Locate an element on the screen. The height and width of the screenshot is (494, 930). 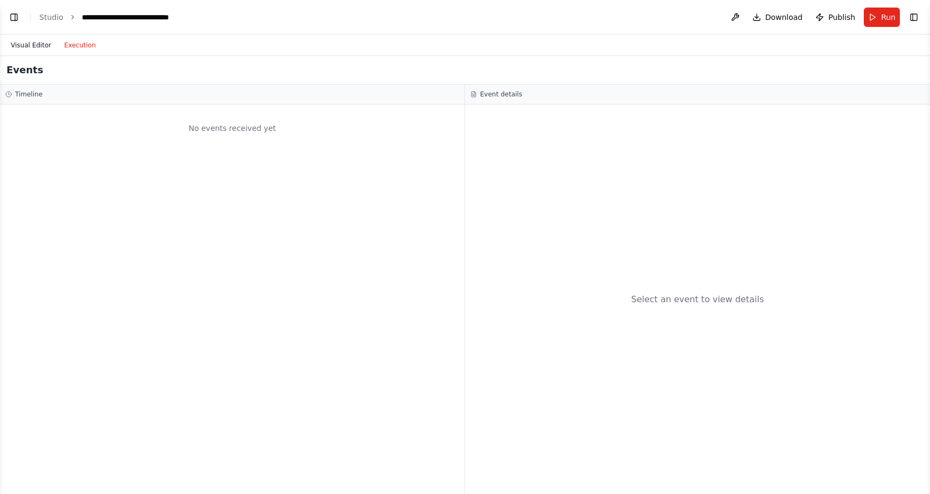
nav: breadcrumb is located at coordinates (120, 17).